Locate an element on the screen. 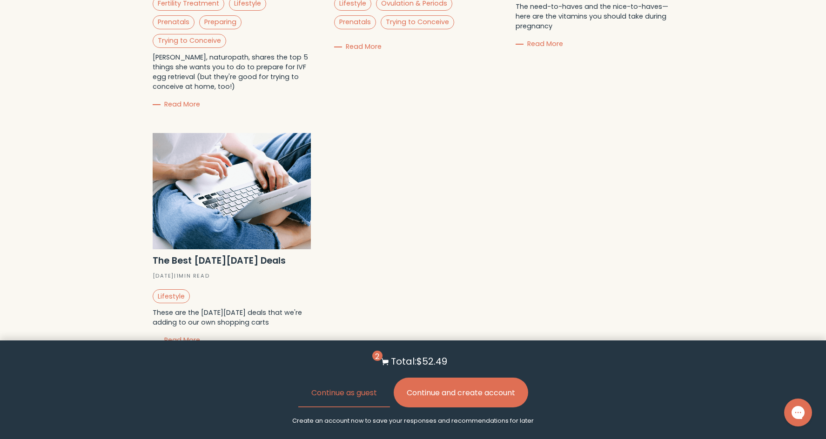 This screenshot has width=826, height=439. button: Continue as guest is located at coordinates (344, 393).